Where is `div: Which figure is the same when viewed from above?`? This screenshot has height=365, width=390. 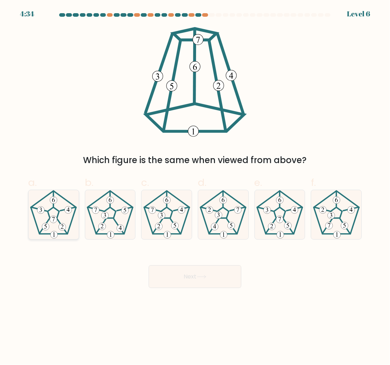 div: Which figure is the same when viewed from above? is located at coordinates (195, 160).